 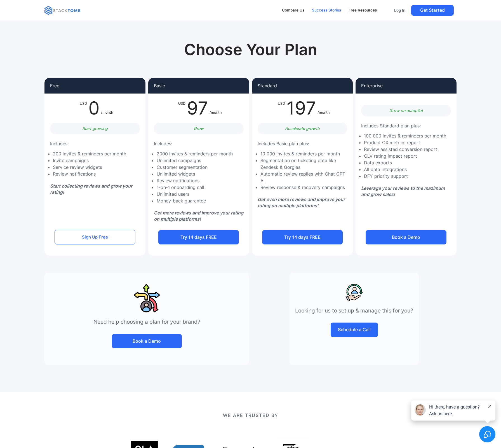 I want to click on p: We Are Trusted By, so click(x=251, y=415).